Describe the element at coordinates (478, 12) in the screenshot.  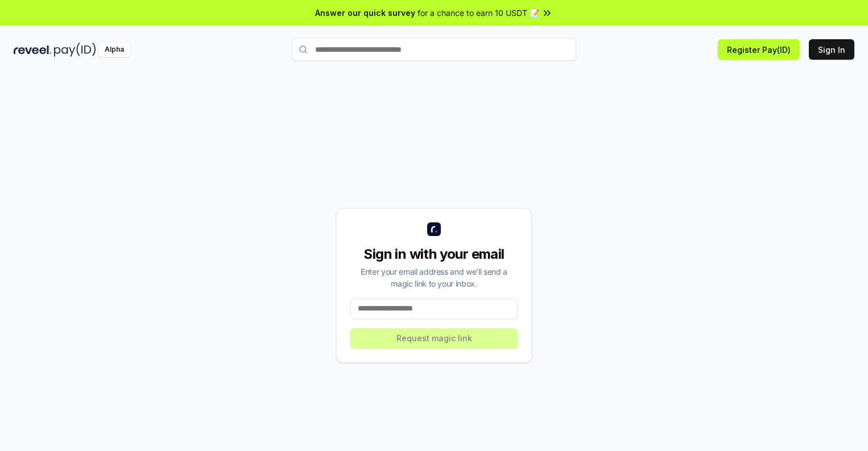
I see `span: for a chance to earn 10 USDT 📝` at that location.